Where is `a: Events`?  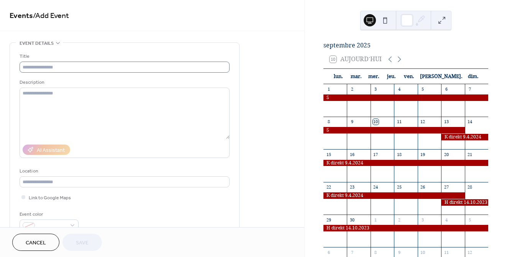
a: Events is located at coordinates (21, 16).